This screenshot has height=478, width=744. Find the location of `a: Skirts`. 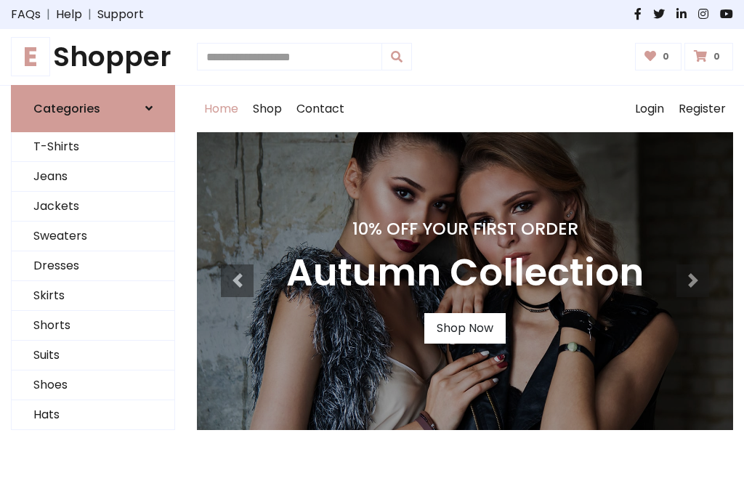

a: Skirts is located at coordinates (93, 296).